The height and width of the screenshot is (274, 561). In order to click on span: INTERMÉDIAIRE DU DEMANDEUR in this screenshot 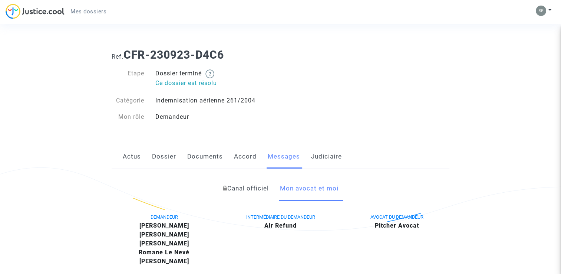, I will do `click(280, 217)`.